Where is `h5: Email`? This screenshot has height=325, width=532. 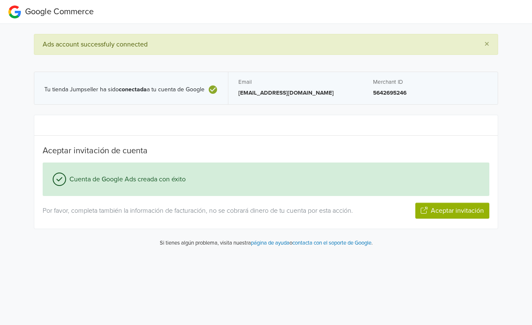 h5: Email is located at coordinates (296, 82).